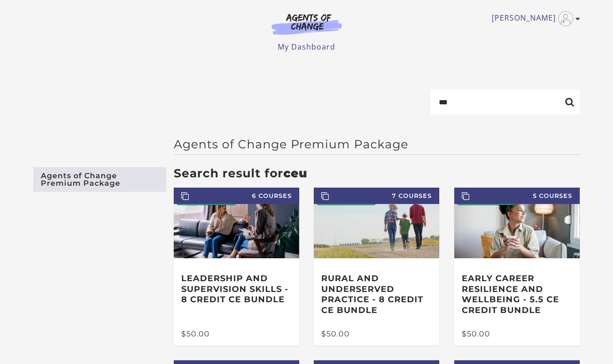 This screenshot has height=364, width=613. Describe the element at coordinates (306, 47) in the screenshot. I see `a: My Dashboard` at that location.